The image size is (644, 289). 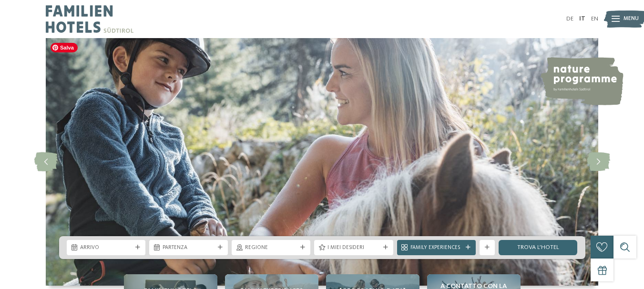 I want to click on span: Salva, so click(x=64, y=48).